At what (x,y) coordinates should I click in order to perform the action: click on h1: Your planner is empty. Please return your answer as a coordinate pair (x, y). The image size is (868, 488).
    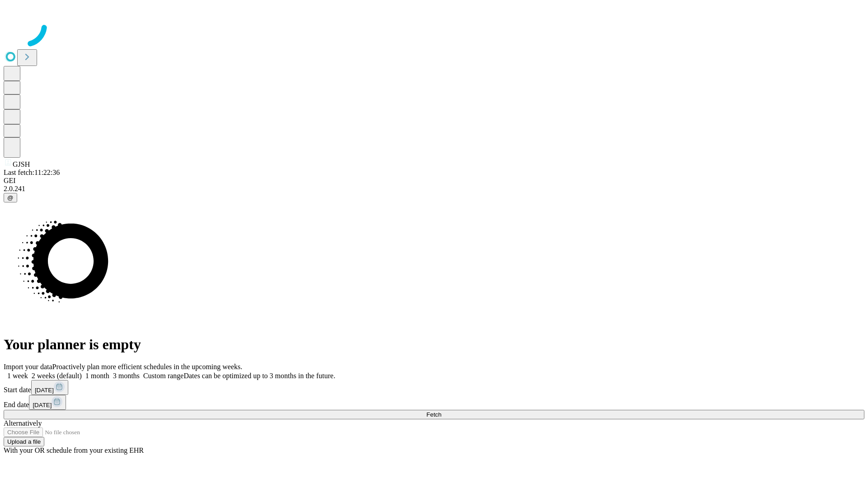
    Looking at the image, I should click on (434, 344).